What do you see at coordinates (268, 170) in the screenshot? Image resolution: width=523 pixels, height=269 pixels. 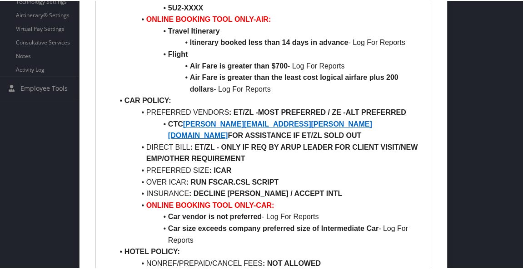 I see `li: PREFERRED SIZE` at bounding box center [268, 170].